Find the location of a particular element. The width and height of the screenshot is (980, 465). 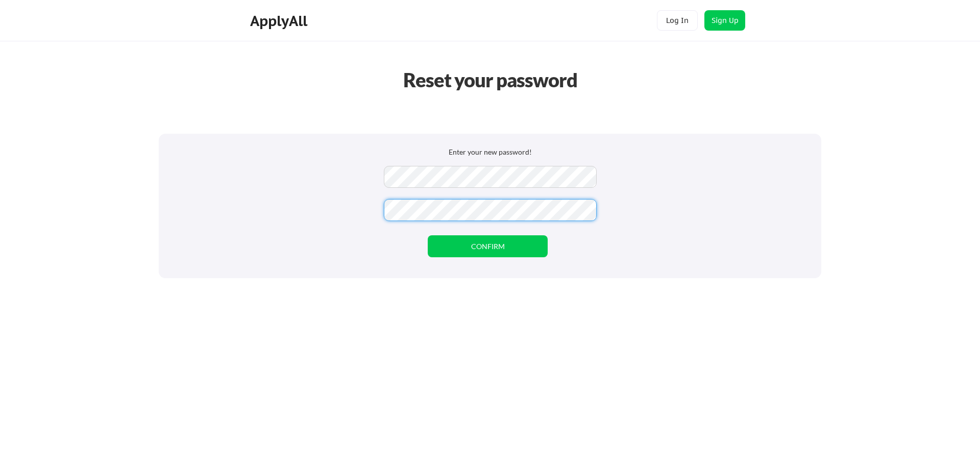

div: ApplyAll is located at coordinates (280, 21).